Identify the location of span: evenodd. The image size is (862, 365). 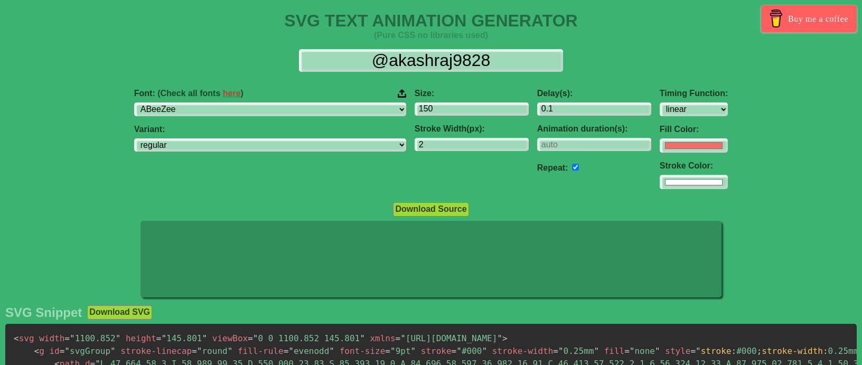
(309, 351).